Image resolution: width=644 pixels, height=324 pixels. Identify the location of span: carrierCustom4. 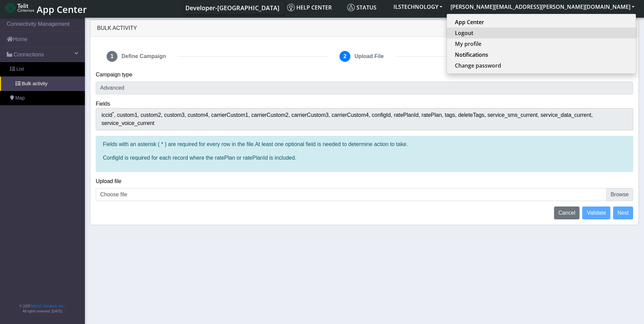
(352, 115).